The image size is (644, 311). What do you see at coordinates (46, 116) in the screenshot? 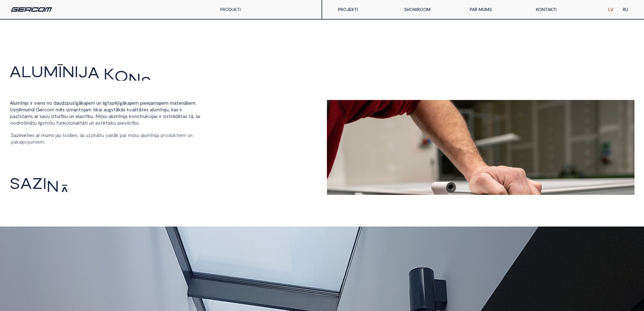
I see `span: v` at bounding box center [46, 116].